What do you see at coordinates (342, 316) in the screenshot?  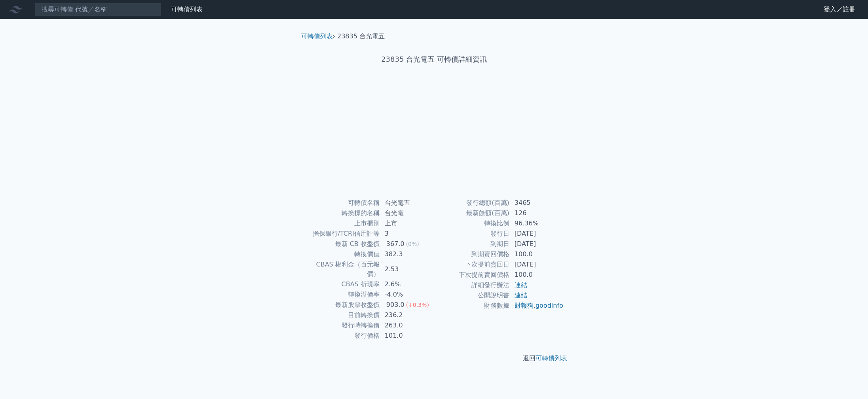 I see `td: 目前轉換價` at bounding box center [342, 316].